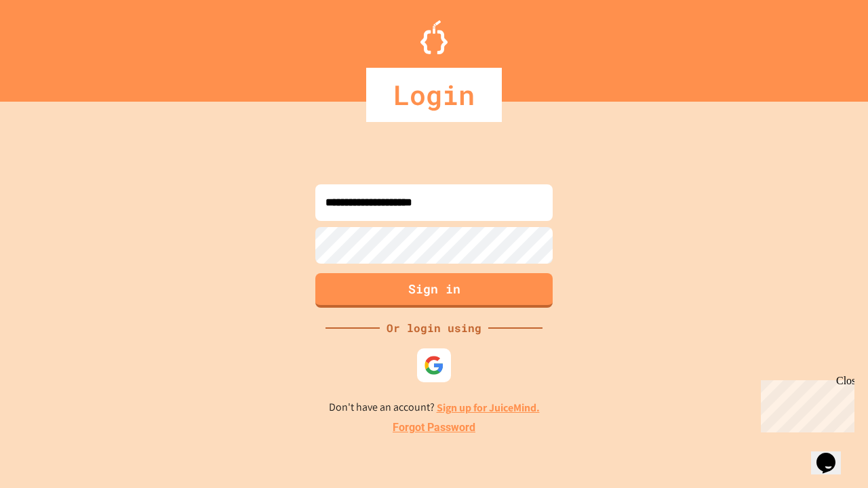 This screenshot has height=488, width=868. What do you see at coordinates (488, 408) in the screenshot?
I see `a: Sign up for JuiceMind.` at bounding box center [488, 408].